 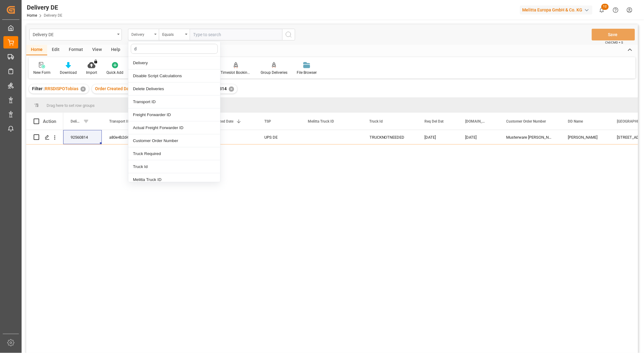 What do you see at coordinates (289, 35) in the screenshot?
I see `button: search button` at bounding box center [289, 35].